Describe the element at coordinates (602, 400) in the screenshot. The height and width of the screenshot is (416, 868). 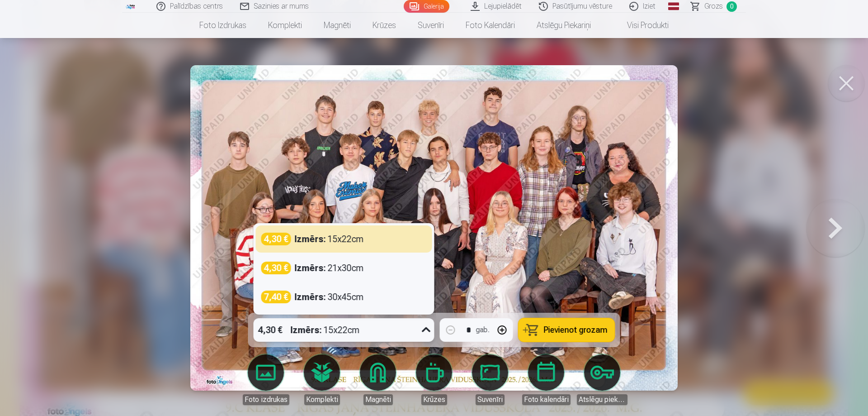
I see `div: Atslēgu piekariņi` at that location.